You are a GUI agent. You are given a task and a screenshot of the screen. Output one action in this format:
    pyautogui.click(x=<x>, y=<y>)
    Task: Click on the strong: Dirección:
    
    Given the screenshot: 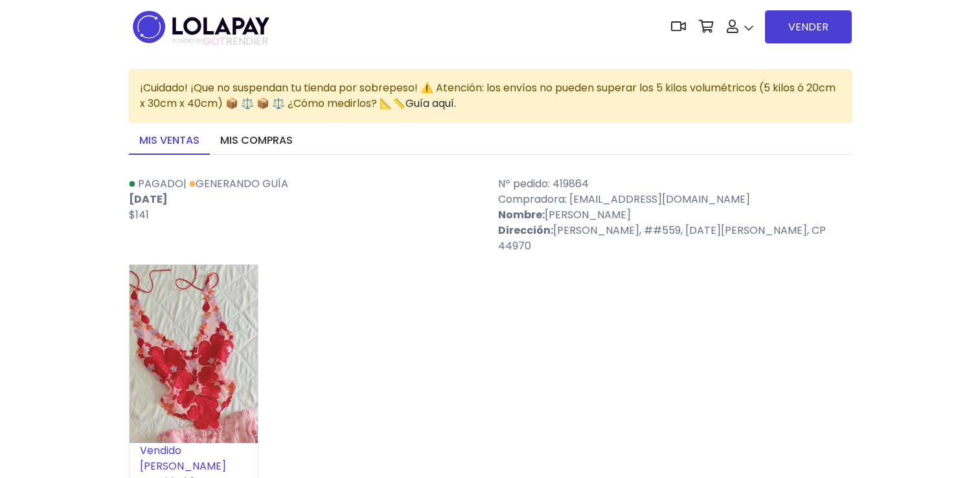 What is the action you would take?
    pyautogui.click(x=525, y=230)
    